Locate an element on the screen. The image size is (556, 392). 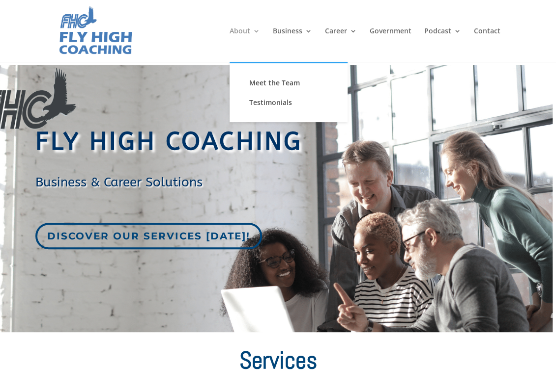
a: Career is located at coordinates (340, 45).